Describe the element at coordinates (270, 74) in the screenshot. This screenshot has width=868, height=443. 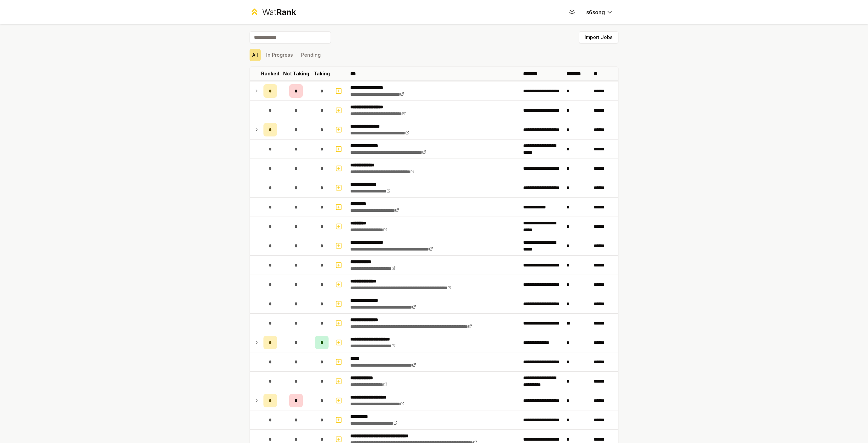
I see `p: Ranked` at that location.